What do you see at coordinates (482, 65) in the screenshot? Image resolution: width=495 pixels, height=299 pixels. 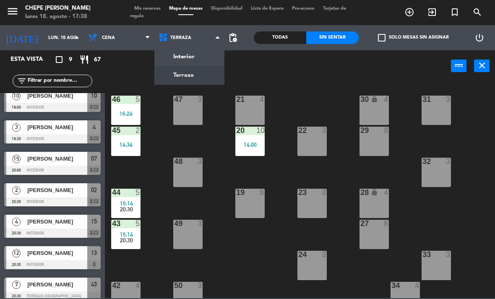 I see `i: close` at bounding box center [482, 65].